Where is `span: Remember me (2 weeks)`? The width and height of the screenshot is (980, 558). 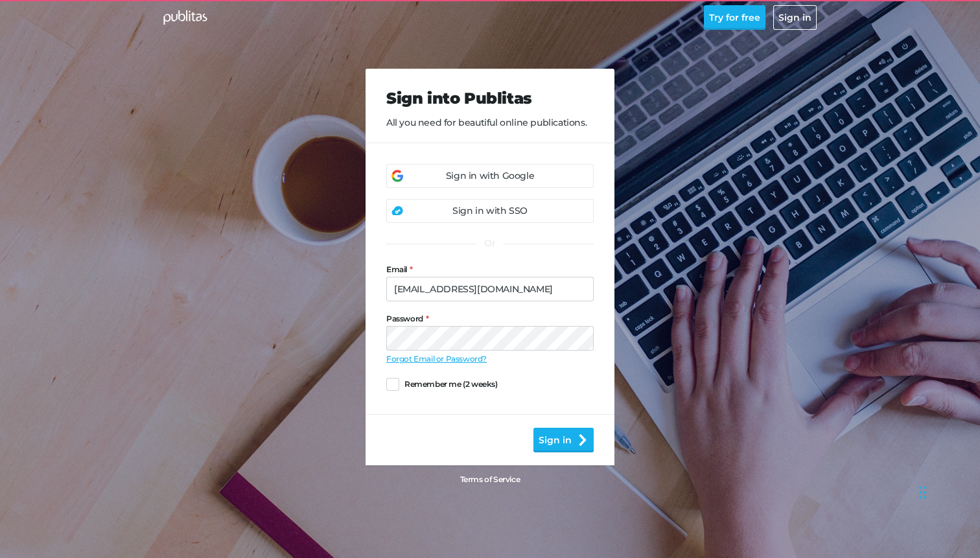
span: Remember me (2 weeks) is located at coordinates (451, 384).